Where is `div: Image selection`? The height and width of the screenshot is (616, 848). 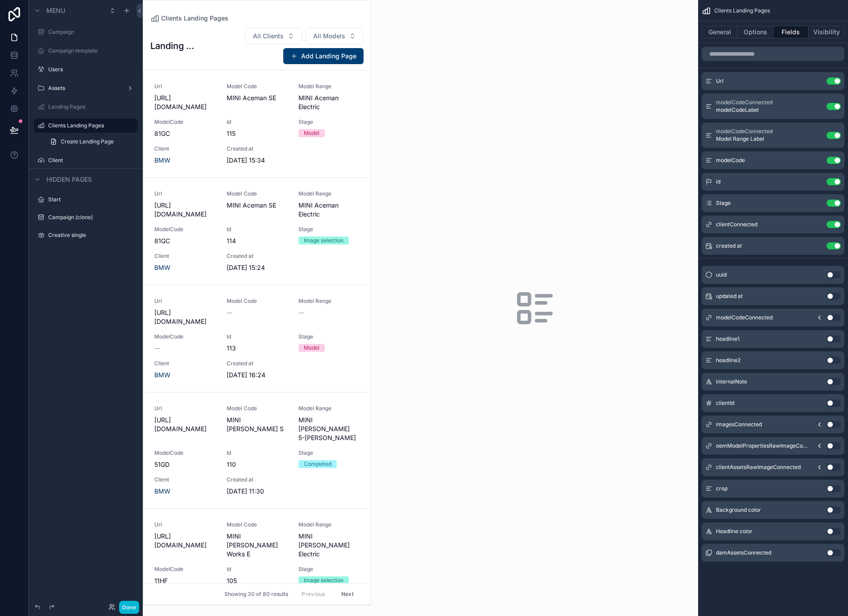 div: Image selection is located at coordinates (323, 241).